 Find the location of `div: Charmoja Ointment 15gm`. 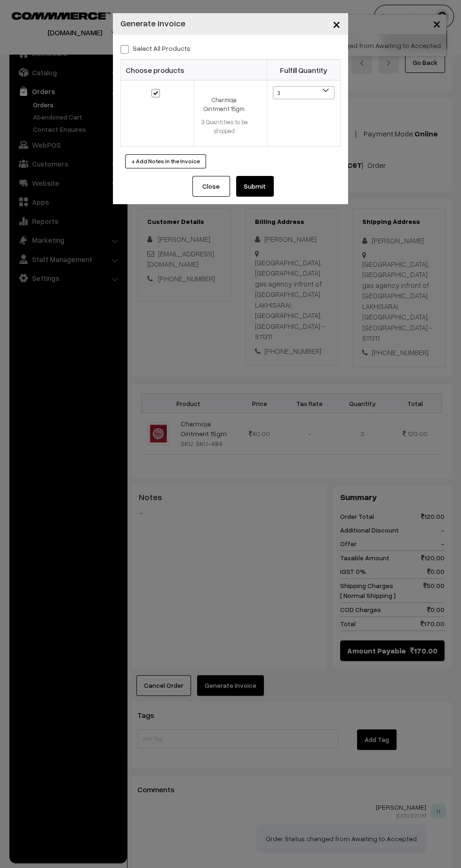

div: Charmoja Ointment 15gm is located at coordinates (225, 105).